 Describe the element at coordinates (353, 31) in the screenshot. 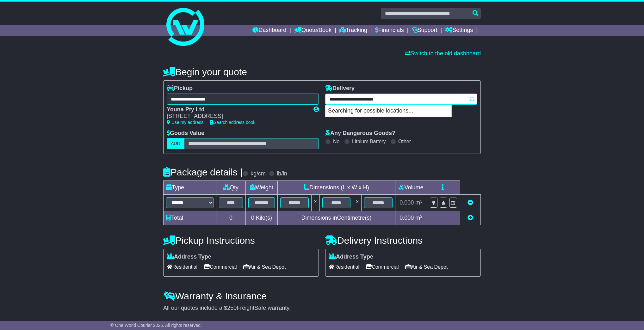

I see `a: Tracking` at that location.